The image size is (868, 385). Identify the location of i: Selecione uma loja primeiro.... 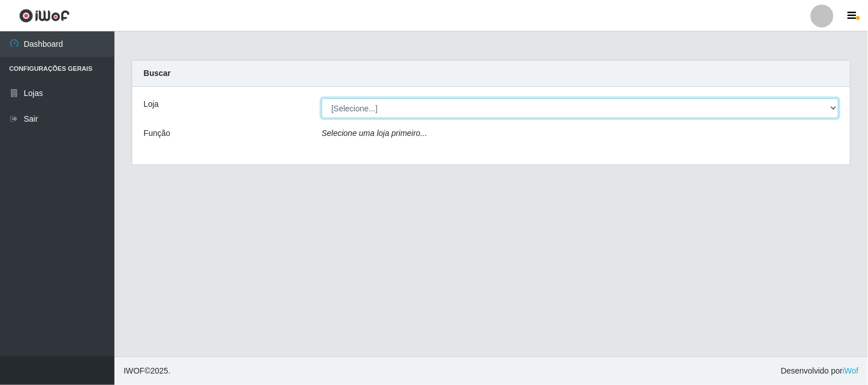
(374, 133).